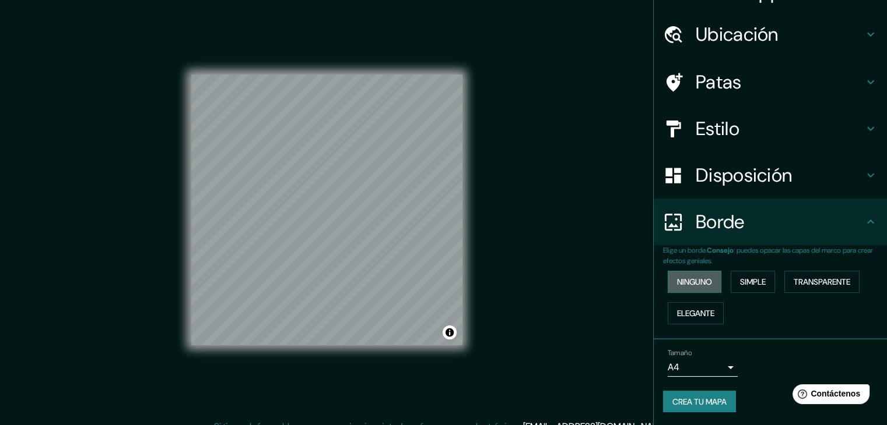 This screenshot has width=887, height=425. I want to click on font: Transparente, so click(821, 282).